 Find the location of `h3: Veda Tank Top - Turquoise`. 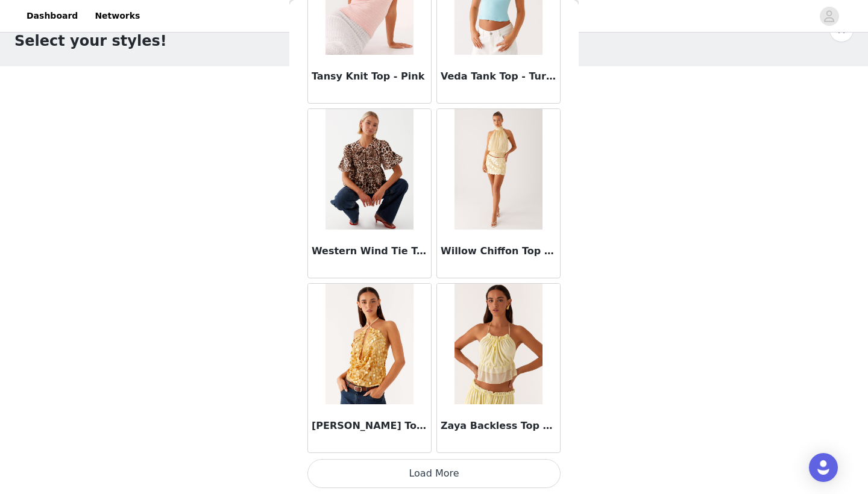

h3: Veda Tank Top - Turquoise is located at coordinates (498, 77).